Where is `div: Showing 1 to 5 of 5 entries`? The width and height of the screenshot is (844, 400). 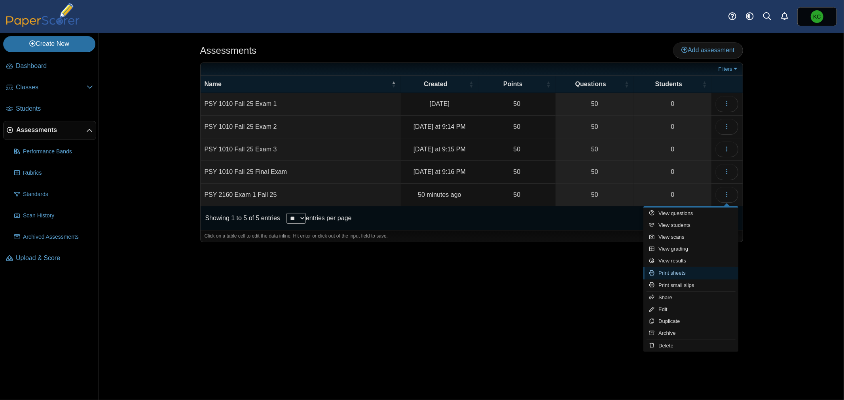 div: Showing 1 to 5 of 5 entries is located at coordinates (240, 218).